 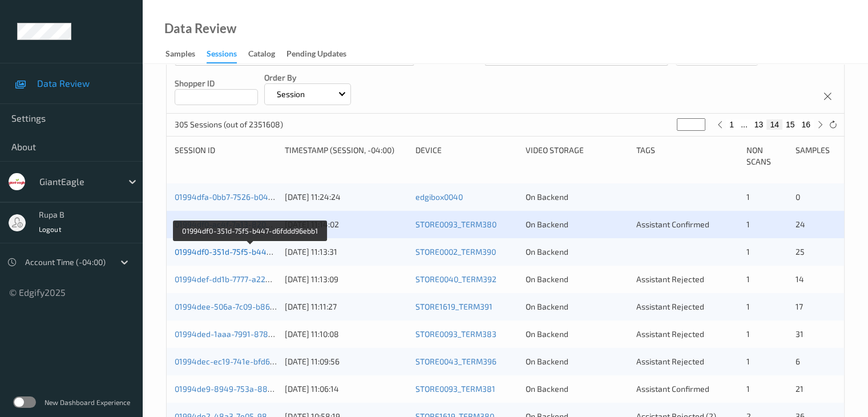 What do you see at coordinates (456, 224) in the screenshot?
I see `a: STORE0093_TERM380` at bounding box center [456, 224].